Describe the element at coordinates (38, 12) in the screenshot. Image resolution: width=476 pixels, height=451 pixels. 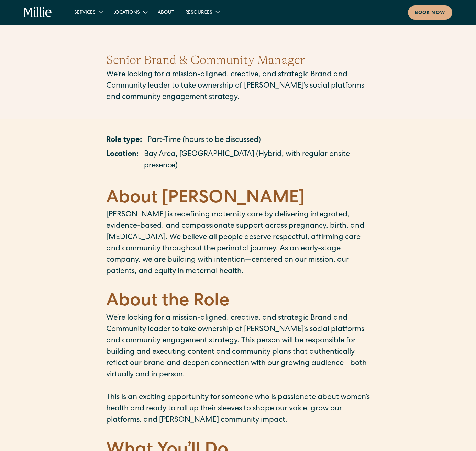
I see `a: home` at that location.